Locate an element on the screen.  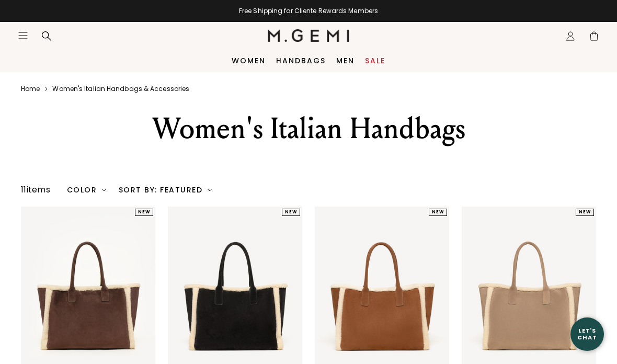
a: Women's italian handbags & accessories is located at coordinates (121, 89).